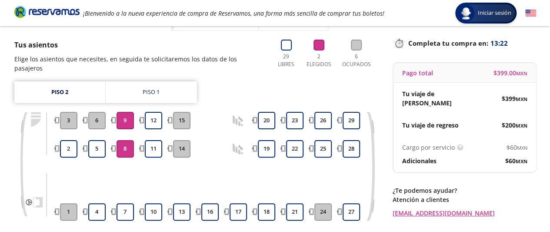 The image size is (550, 232). I want to click on p: Elige los asientos que necesites, en seguida te solicitaremos los datos de los pasajeros, so click(140, 64).